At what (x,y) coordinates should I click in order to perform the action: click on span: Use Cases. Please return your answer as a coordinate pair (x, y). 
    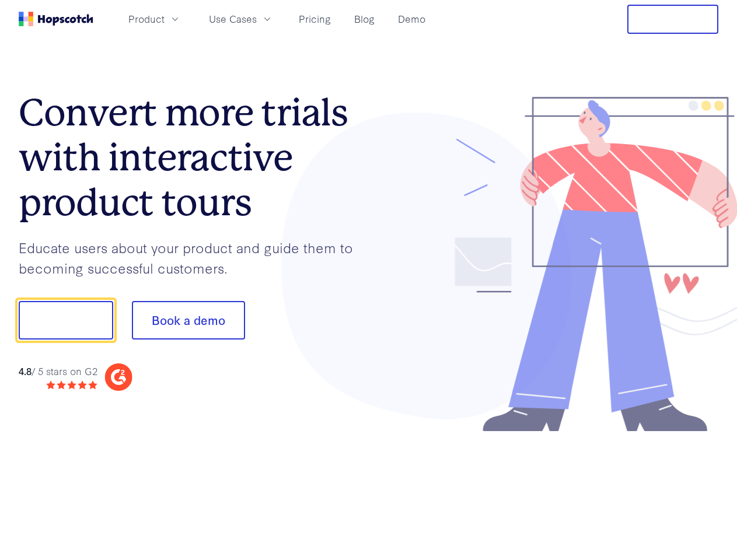
    Looking at the image, I should click on (233, 19).